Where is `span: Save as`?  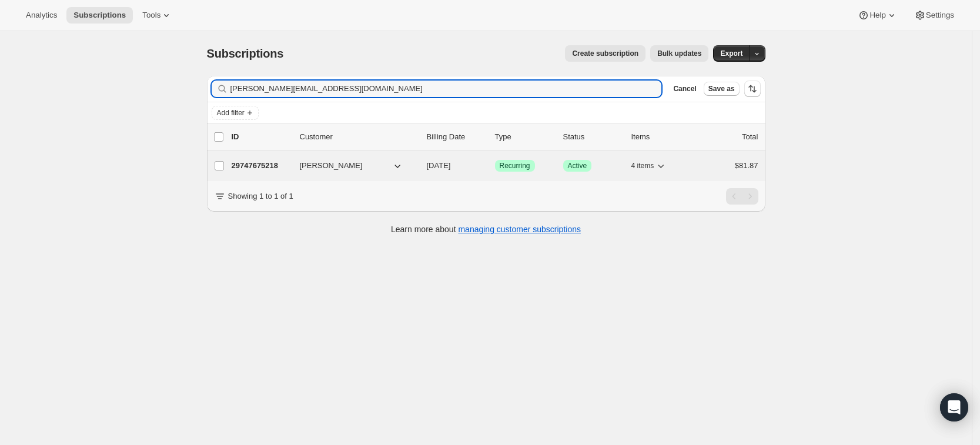 span: Save as is located at coordinates (721, 89).